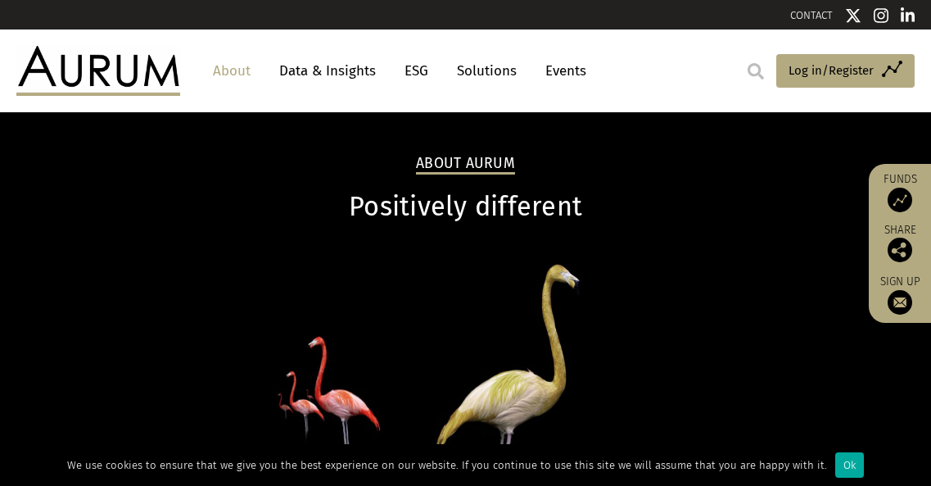 Image resolution: width=931 pixels, height=486 pixels. I want to click on div: Ok, so click(849, 464).